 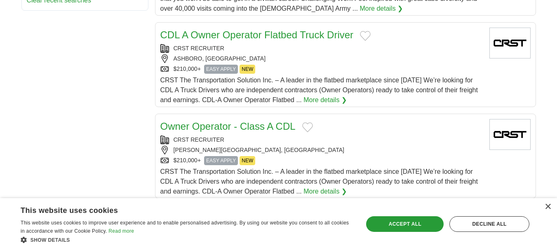 I want to click on a: Owner Operator - Class A CDL, so click(x=228, y=126).